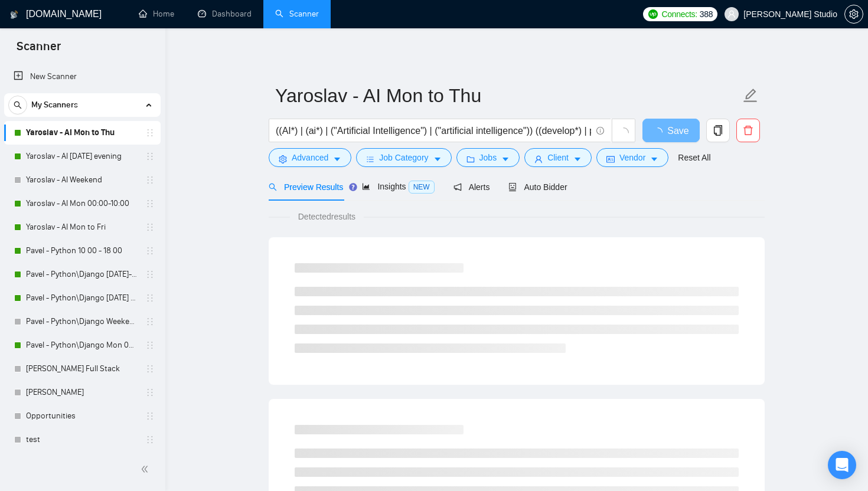  What do you see at coordinates (82, 346) in the screenshot?
I see `a: Pavel - Python\Django Mon 00:00 - 10:00` at bounding box center [82, 346].